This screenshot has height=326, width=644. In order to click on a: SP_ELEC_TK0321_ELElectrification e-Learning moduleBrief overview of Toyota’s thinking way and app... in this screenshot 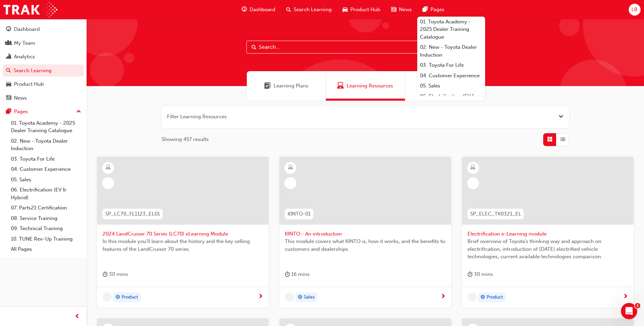, I will do `click(547, 233)`.